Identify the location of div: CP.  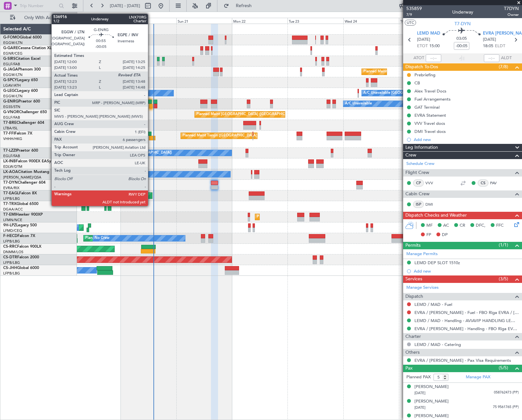
(418, 183).